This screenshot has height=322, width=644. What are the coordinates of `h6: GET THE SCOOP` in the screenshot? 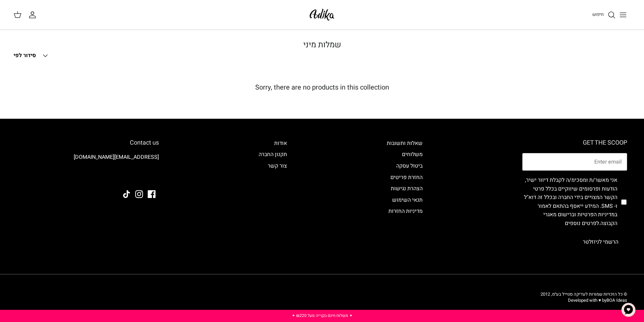 It's located at (574, 143).